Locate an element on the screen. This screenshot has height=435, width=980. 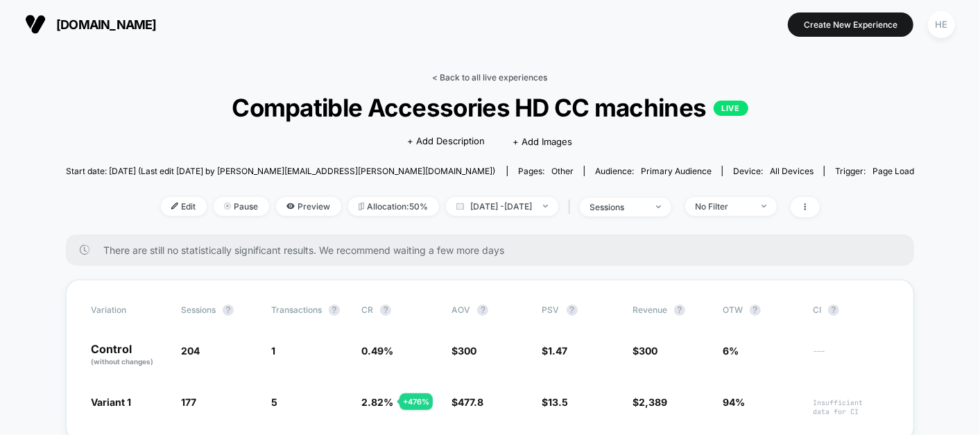
span: Device: is located at coordinates (773, 171).